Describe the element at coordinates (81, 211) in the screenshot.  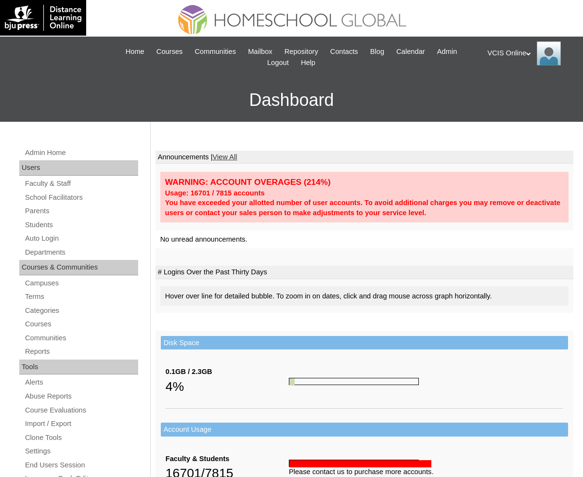
I see `a: Parents` at that location.